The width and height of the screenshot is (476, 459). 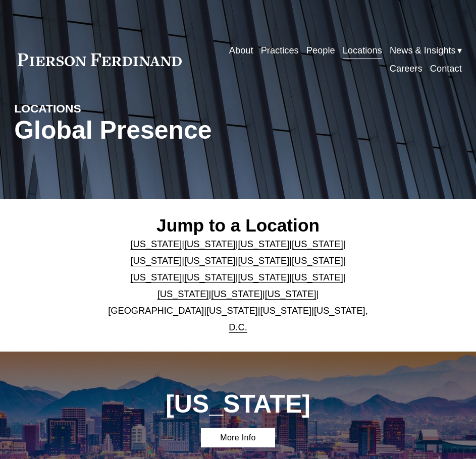 I want to click on a: More Info, so click(x=238, y=438).